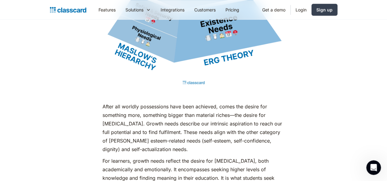 Image resolution: width=387 pixels, height=181 pixels. I want to click on a: Features, so click(107, 9).